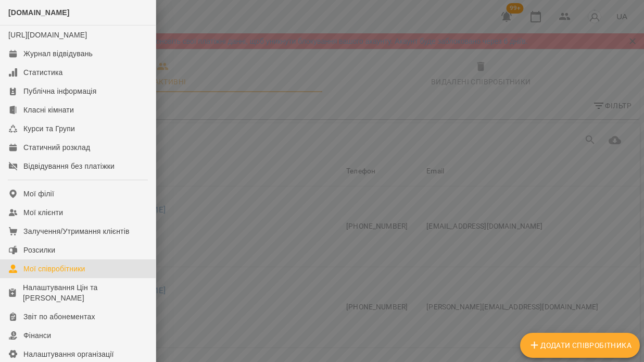 Image resolution: width=644 pixels, height=362 pixels. Describe the element at coordinates (580, 345) in the screenshot. I see `span: Додати співробітника` at that location.